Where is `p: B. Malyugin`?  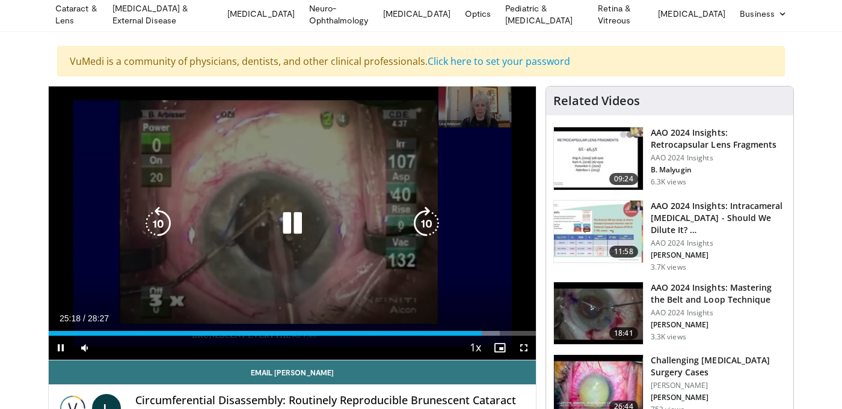 p: B. Malyugin is located at coordinates (718, 170).